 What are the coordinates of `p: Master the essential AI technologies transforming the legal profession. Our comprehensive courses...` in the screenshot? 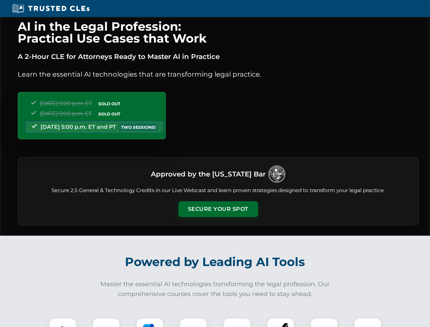 It's located at (215, 289).